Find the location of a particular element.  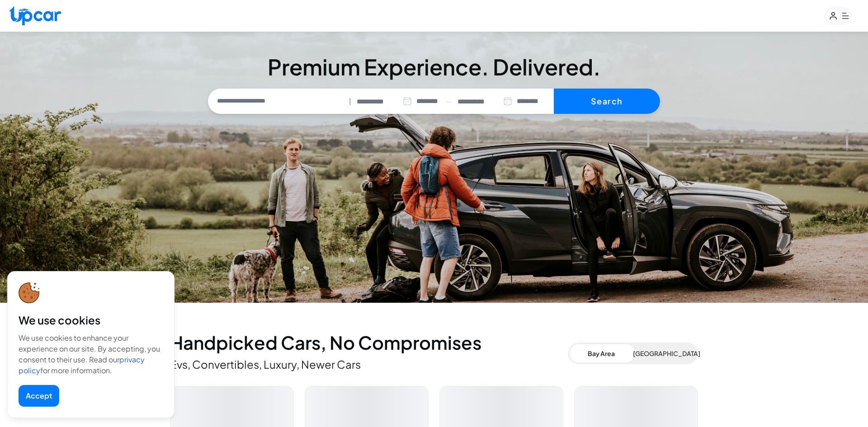

button: Bay Area is located at coordinates (602, 354).